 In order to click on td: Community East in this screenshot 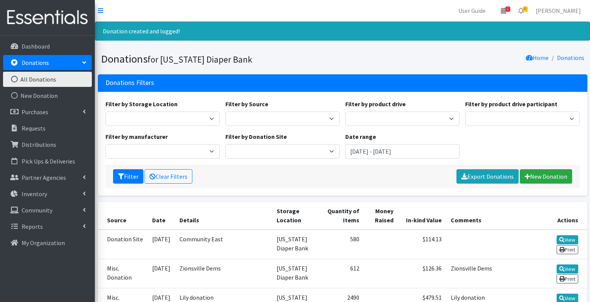, I will do `click(223, 244)`.